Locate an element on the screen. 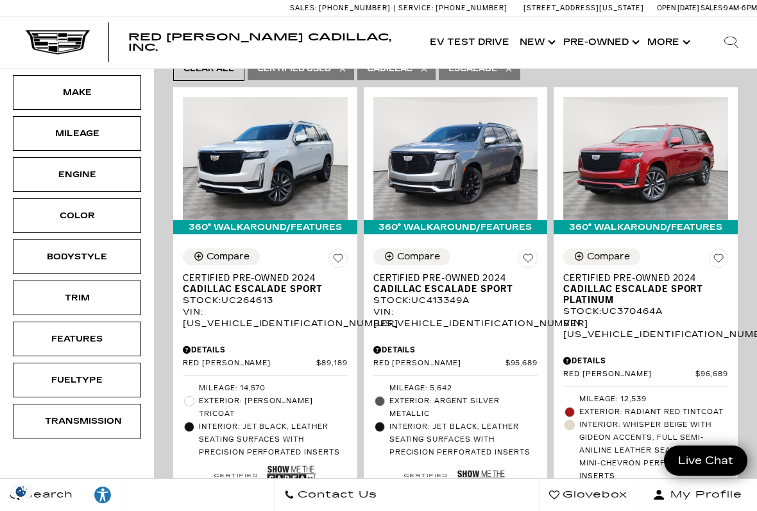 The image size is (757, 511). img: Opt-Out Icon is located at coordinates (21, 491).